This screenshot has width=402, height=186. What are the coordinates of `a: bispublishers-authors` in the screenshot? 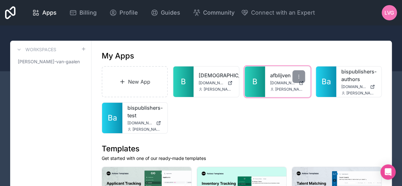 It's located at (359, 75).